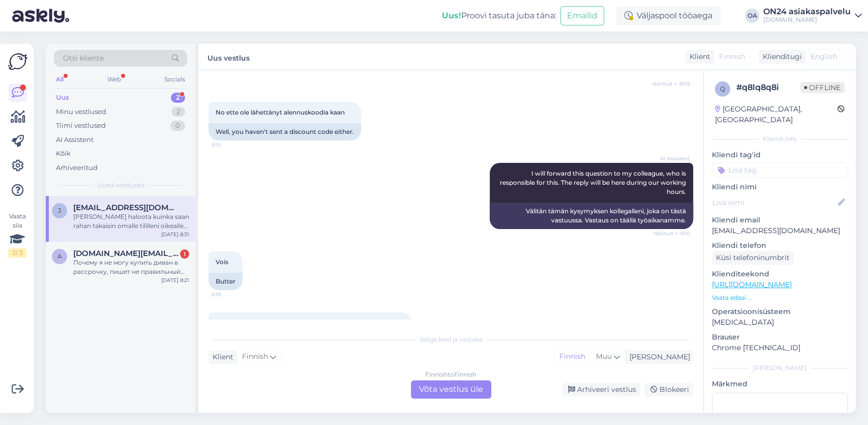 This screenshot has height=425, width=868. Describe the element at coordinates (668, 16) in the screenshot. I see `div: Väljaspool tööaega` at that location.